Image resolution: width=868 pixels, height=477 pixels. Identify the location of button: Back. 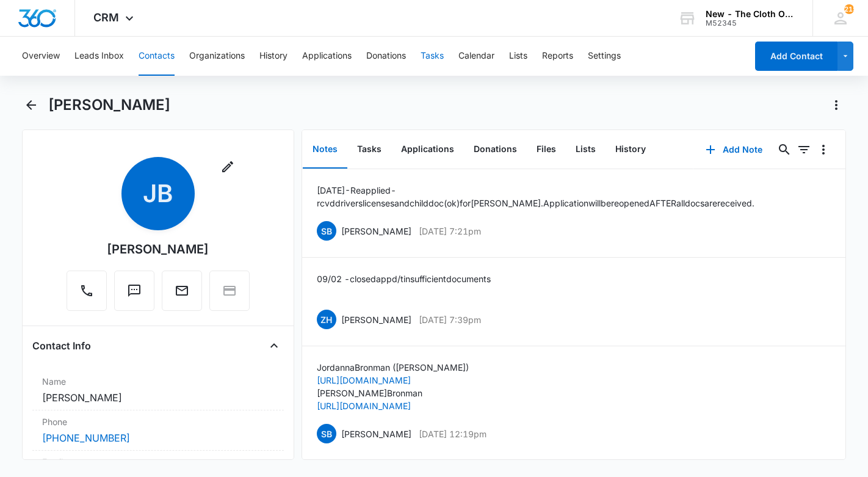
(31, 105).